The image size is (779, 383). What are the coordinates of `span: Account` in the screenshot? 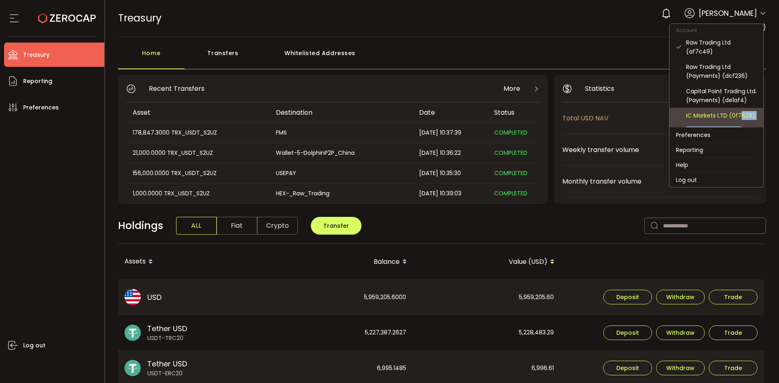 It's located at (686, 30).